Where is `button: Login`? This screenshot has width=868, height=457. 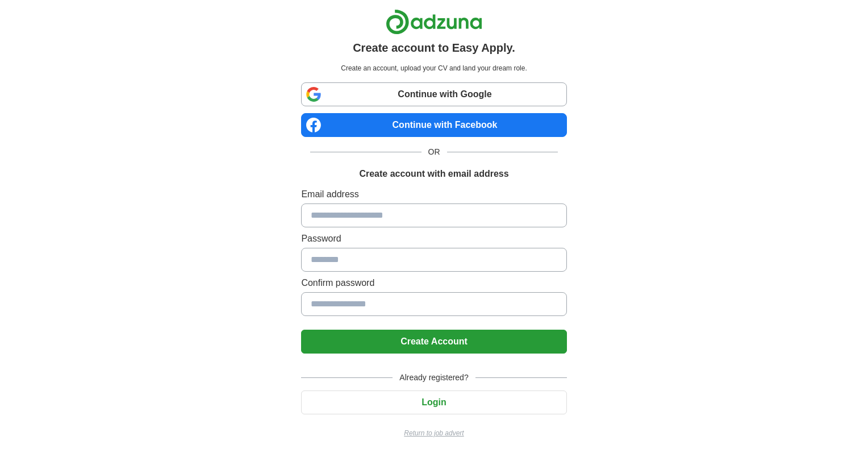 button: Login is located at coordinates (433, 402).